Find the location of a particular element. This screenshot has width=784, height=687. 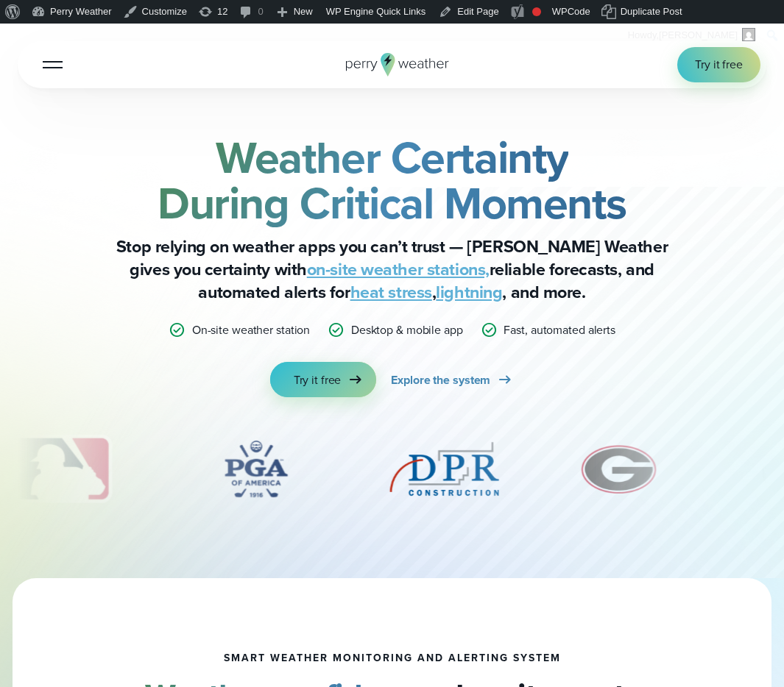

div: 5 of 12 is located at coordinates (444, 469).